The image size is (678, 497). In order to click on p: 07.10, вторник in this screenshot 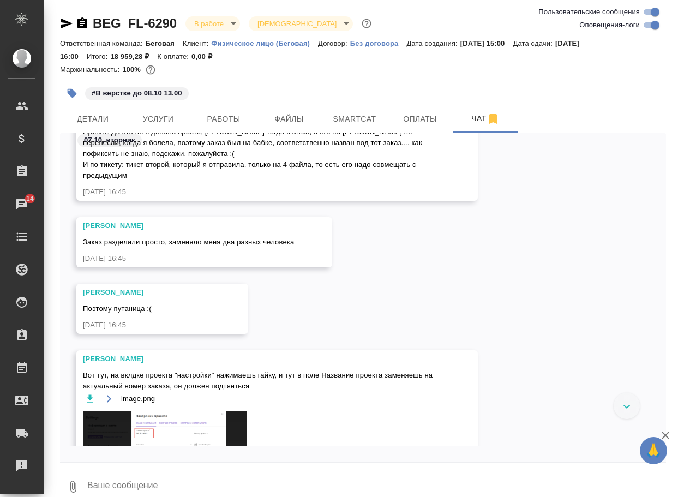, I will do `click(110, 140)`.